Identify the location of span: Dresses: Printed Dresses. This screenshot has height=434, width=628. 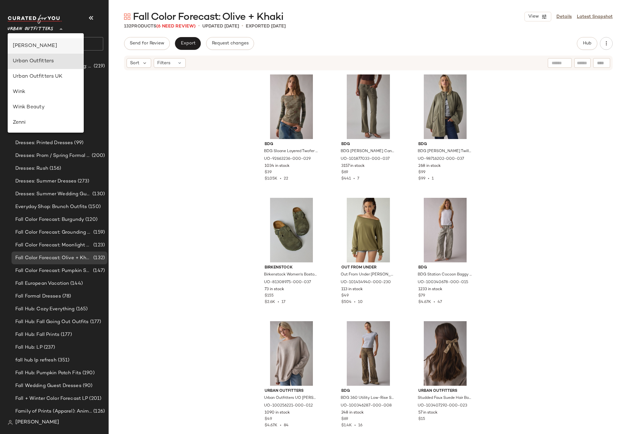
(44, 143).